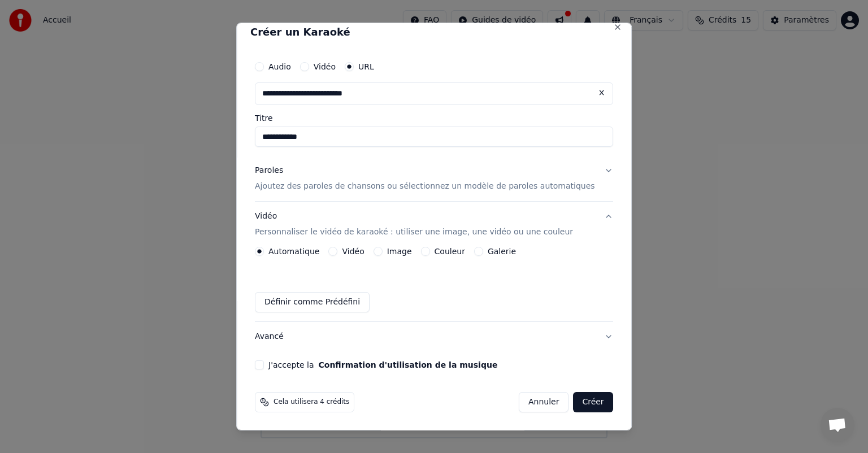 Image resolution: width=868 pixels, height=453 pixels. What do you see at coordinates (269, 171) in the screenshot?
I see `div: Paroles` at bounding box center [269, 171].